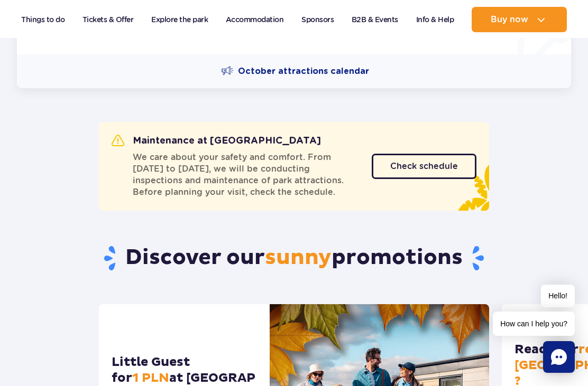 The image size is (588, 386). I want to click on a: Tickets & Offer, so click(108, 20).